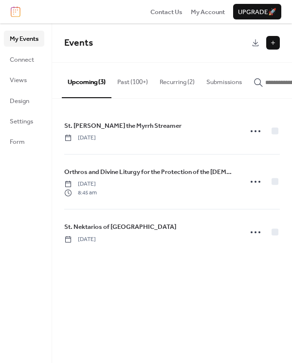 This screenshot has width=292, height=363. I want to click on span: Form, so click(17, 142).